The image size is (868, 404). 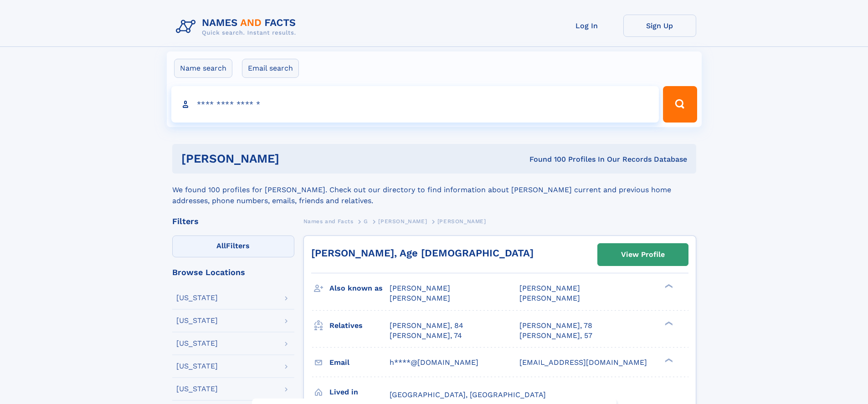 I want to click on h3: Also known as, so click(x=360, y=288).